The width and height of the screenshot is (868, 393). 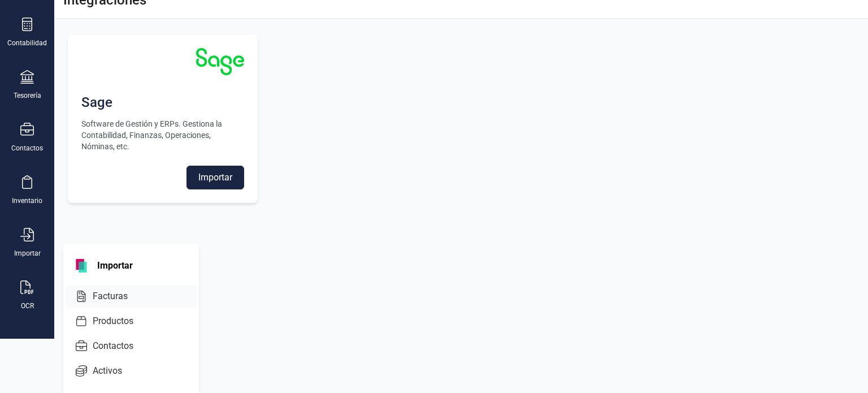 I want to click on div: Contactos, so click(x=27, y=148).